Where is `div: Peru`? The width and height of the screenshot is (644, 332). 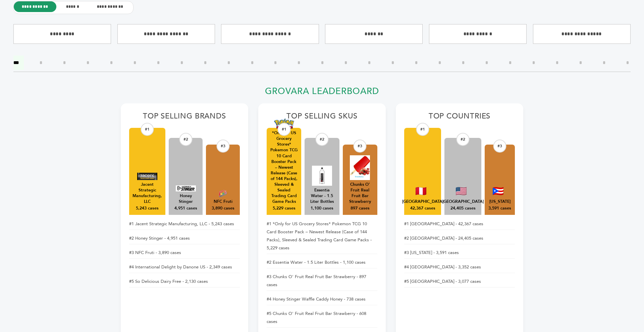
div: Peru is located at coordinates (422, 202).